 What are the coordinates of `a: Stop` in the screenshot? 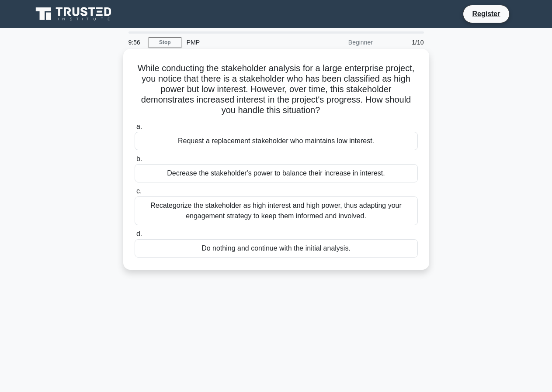 It's located at (164, 42).